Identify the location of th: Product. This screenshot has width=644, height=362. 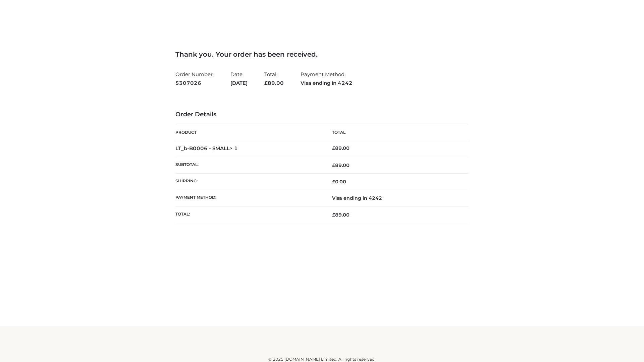
(248, 132).